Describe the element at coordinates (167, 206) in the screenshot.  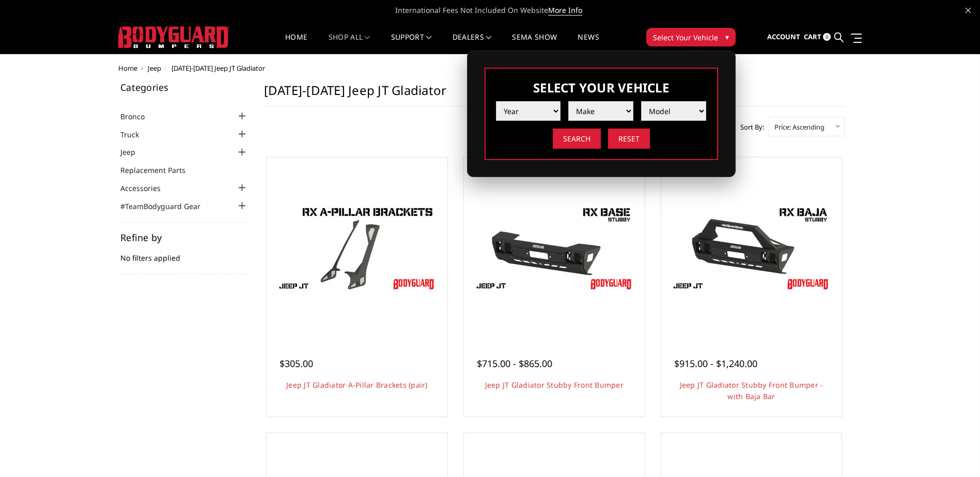
I see `a: #TeamBodyguard Gear` at that location.